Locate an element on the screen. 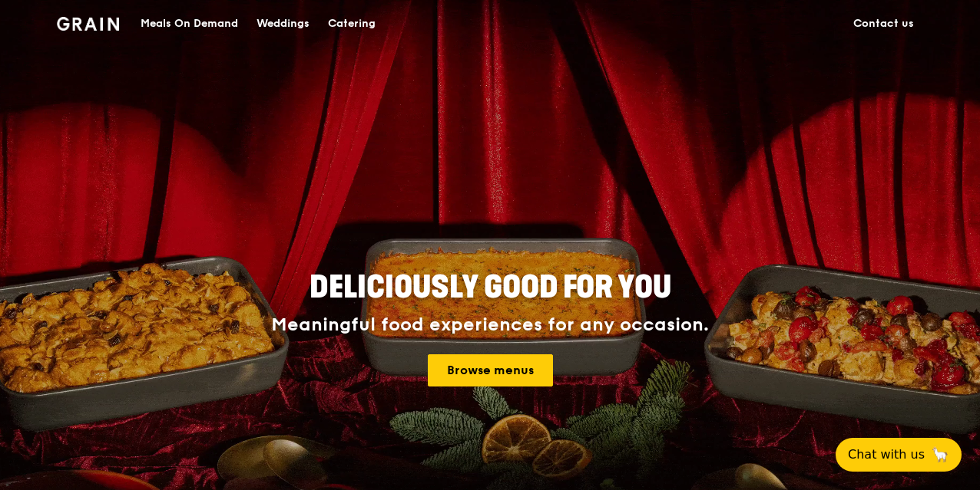 Image resolution: width=980 pixels, height=490 pixels. a: Catering is located at coordinates (352, 24).